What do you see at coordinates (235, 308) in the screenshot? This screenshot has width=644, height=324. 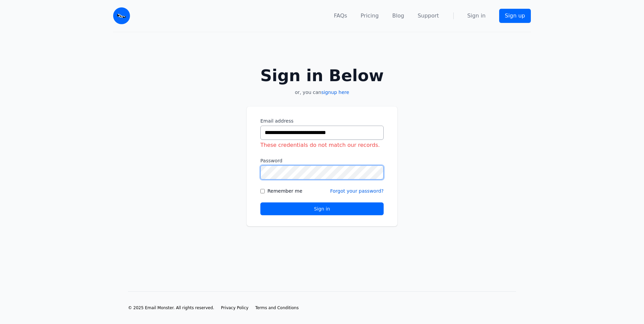 I see `span: Privacy Policy` at bounding box center [235, 308].